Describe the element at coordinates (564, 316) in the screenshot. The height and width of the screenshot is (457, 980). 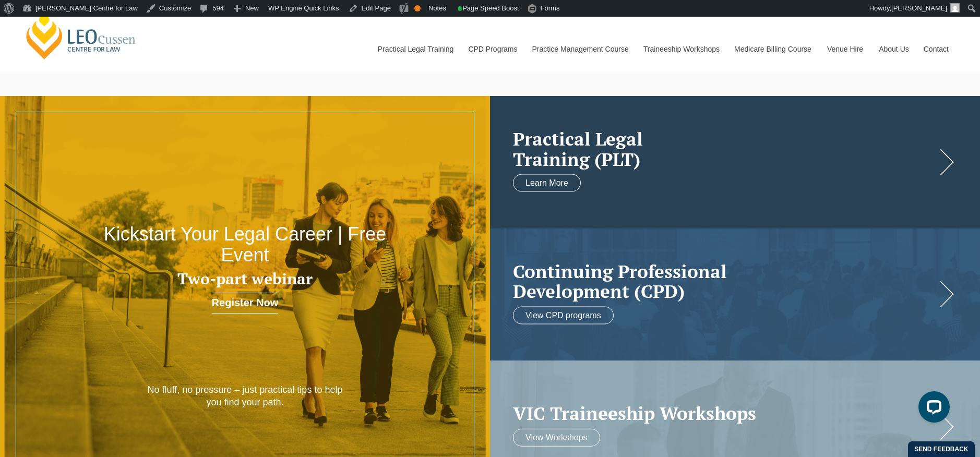
I see `a: View CPD programs` at that location.